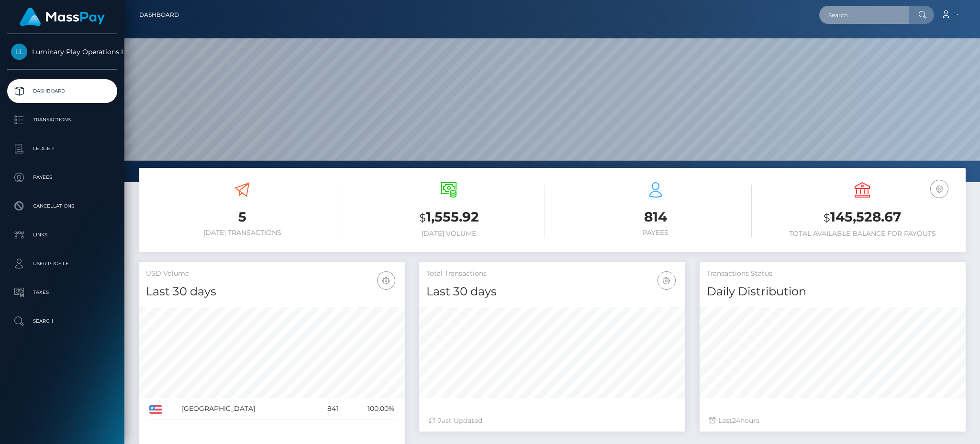  Describe the element at coordinates (863, 233) in the screenshot. I see `h6: Total Available Balance for Payouts` at that location.